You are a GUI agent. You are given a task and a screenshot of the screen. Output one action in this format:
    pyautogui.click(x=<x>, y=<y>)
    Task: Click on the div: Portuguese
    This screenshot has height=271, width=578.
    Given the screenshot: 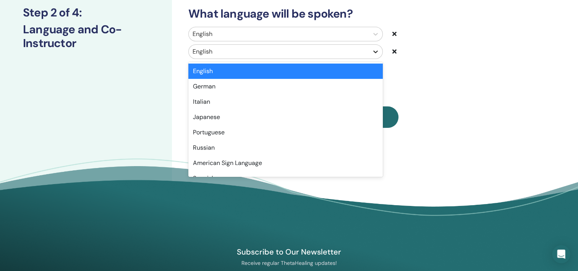 What is the action you would take?
    pyautogui.click(x=286, y=132)
    